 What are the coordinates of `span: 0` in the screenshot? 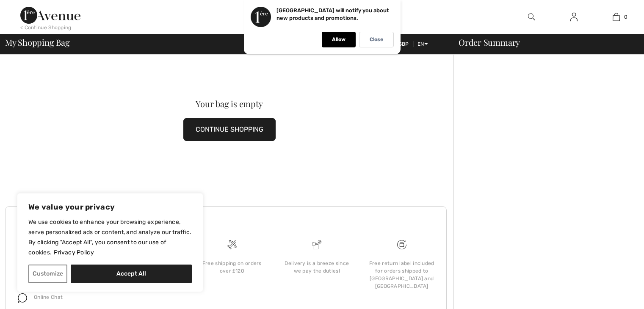 It's located at (626, 17).